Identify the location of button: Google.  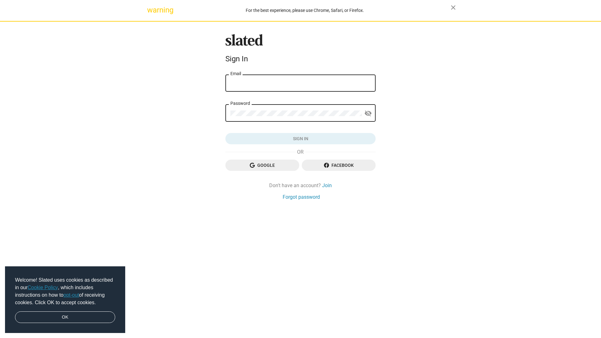
(262, 165).